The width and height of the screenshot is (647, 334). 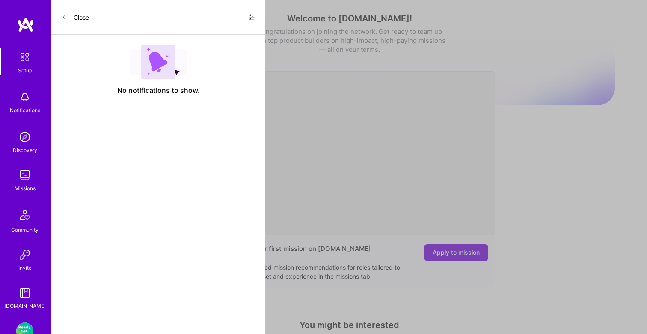 What do you see at coordinates (25, 150) in the screenshot?
I see `div: Discovery` at bounding box center [25, 150].